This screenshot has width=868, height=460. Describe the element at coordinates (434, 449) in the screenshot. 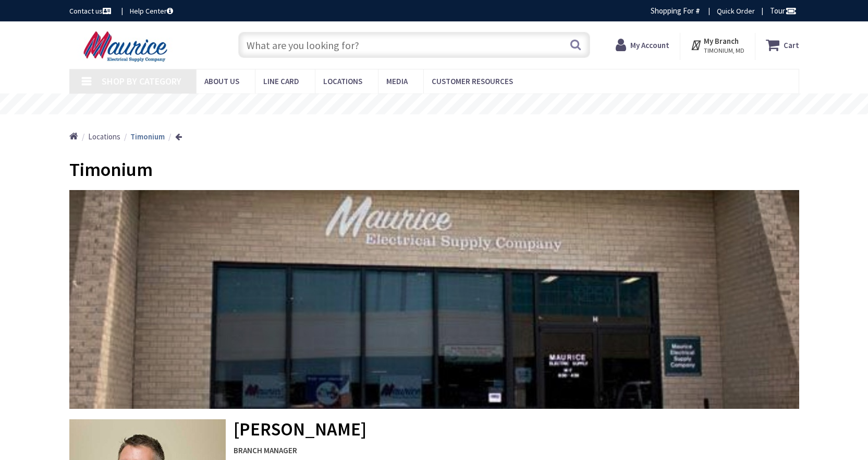

I see `strong: BRANCH MANAGER` at that location.